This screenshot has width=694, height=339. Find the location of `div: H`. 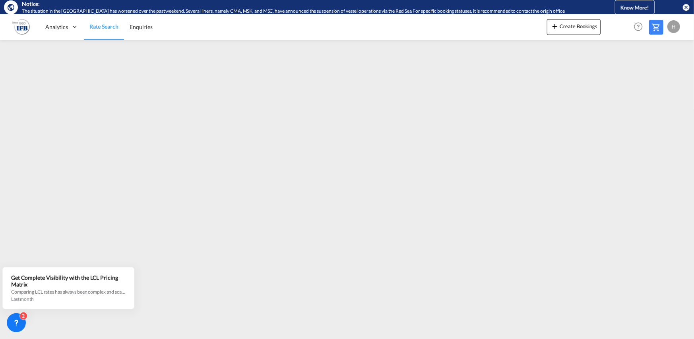

div: H is located at coordinates (674, 27).